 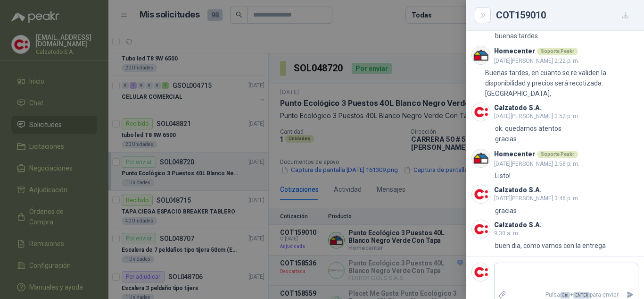 What do you see at coordinates (565, 15) in the screenshot?
I see `div: COT159010` at bounding box center [565, 15].